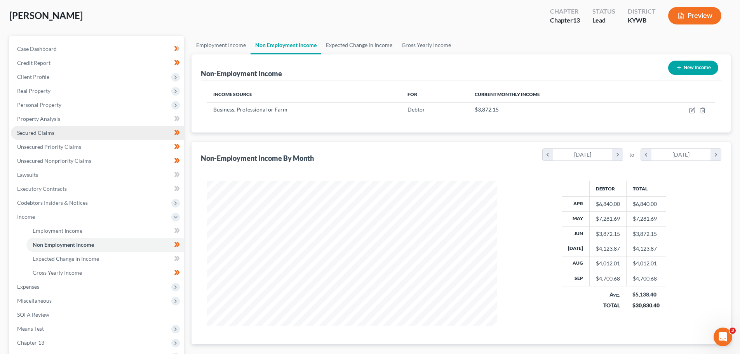 The image size is (740, 354). What do you see at coordinates (576, 20) in the screenshot?
I see `span: 13` at bounding box center [576, 20].